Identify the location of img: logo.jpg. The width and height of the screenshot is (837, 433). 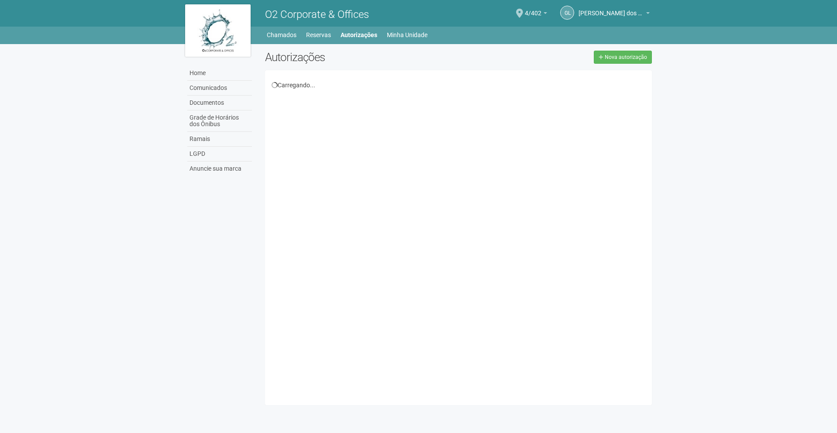
(218, 31).